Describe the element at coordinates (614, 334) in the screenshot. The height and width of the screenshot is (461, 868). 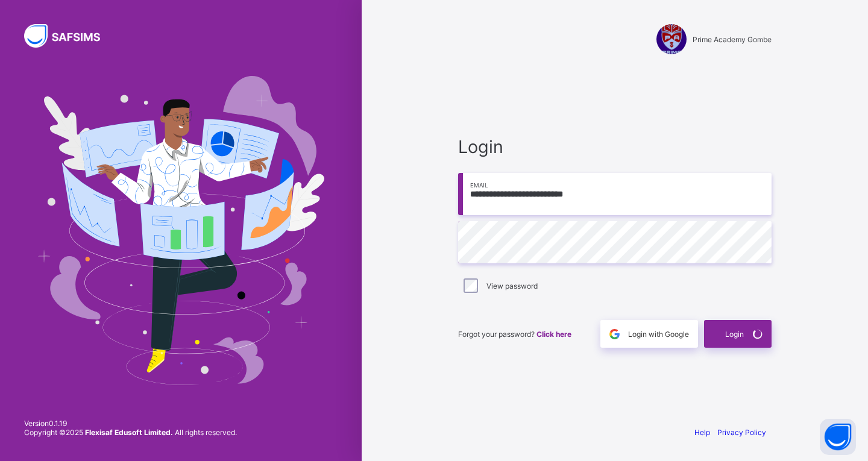
I see `img: google.396cfc9801f0270233282035f929180a.svg` at that location.